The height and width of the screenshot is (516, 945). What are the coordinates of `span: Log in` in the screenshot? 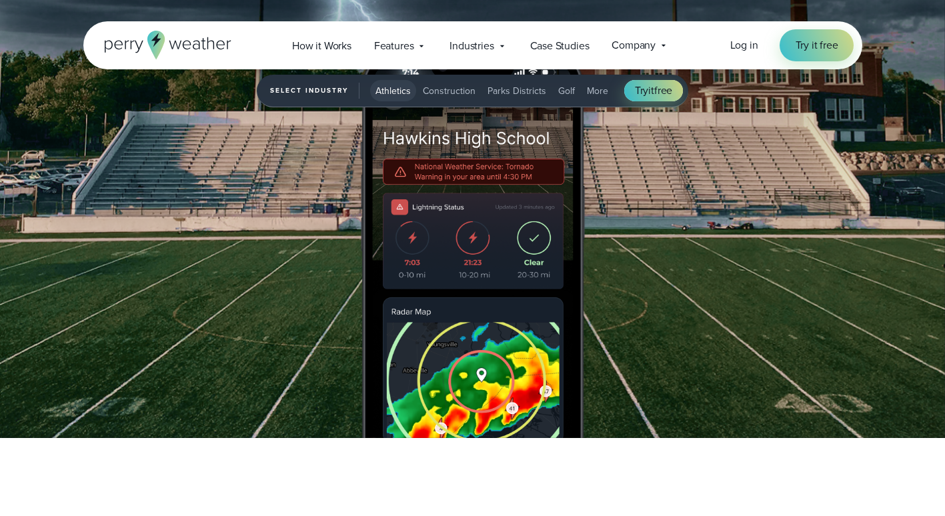 It's located at (745, 45).